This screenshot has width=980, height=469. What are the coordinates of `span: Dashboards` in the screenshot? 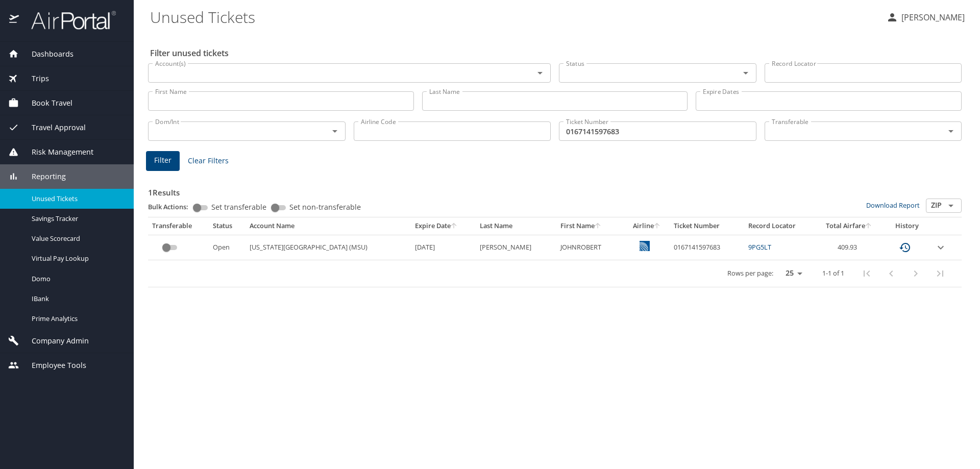 It's located at (46, 54).